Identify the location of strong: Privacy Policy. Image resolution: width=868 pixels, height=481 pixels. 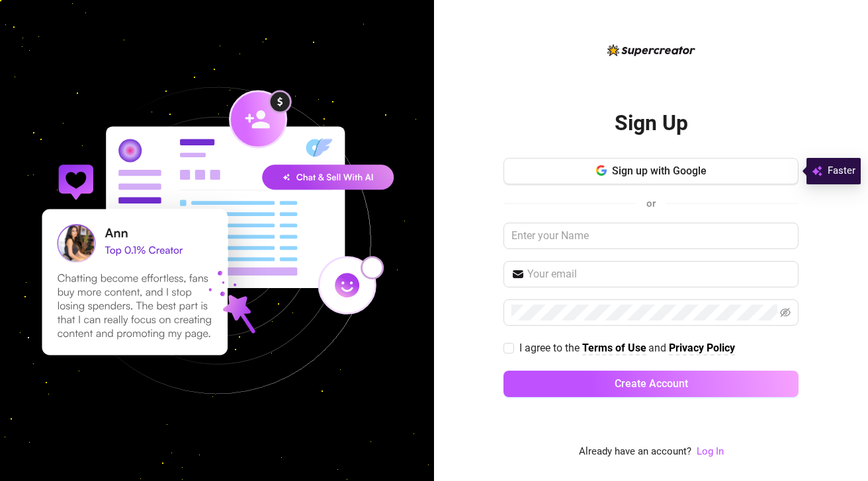
(702, 347).